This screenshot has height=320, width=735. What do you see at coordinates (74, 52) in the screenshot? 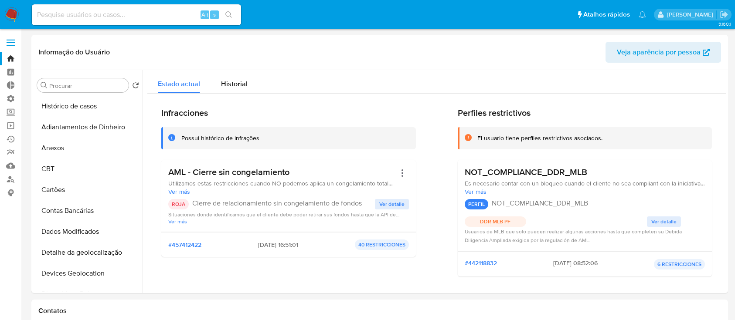
I see `h1: Informação do Usuário` at bounding box center [74, 52].